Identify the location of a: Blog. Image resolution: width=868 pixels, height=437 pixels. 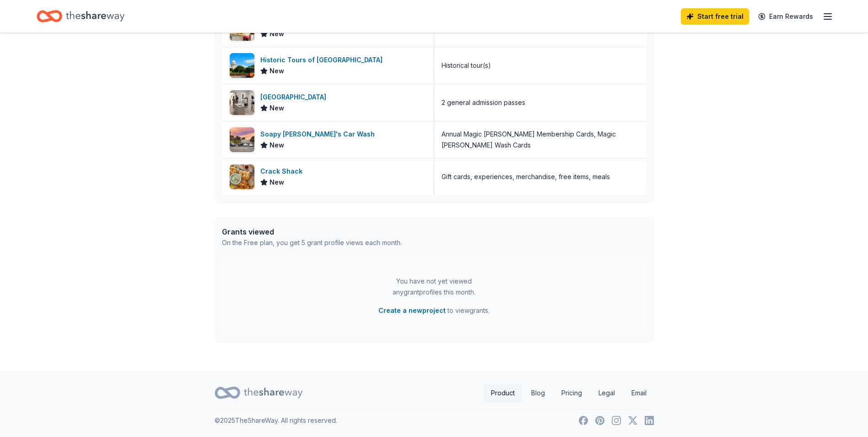
(538, 393).